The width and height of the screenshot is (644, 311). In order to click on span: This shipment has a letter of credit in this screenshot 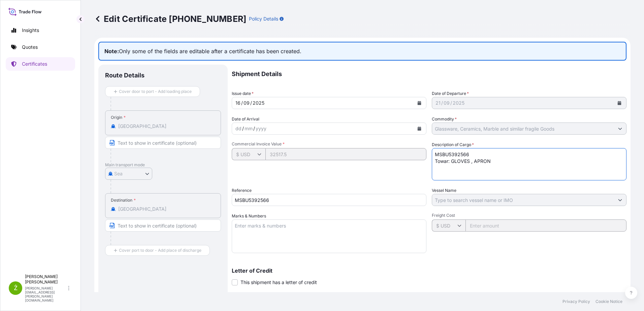, I will do `click(278, 283)`.